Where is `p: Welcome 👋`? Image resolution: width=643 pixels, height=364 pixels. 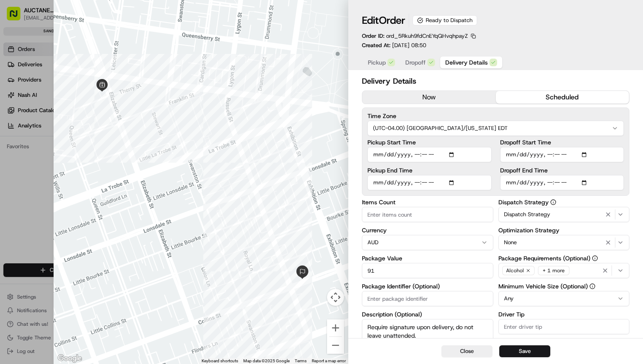 p: Welcome 👋 is located at coordinates (81, 41).